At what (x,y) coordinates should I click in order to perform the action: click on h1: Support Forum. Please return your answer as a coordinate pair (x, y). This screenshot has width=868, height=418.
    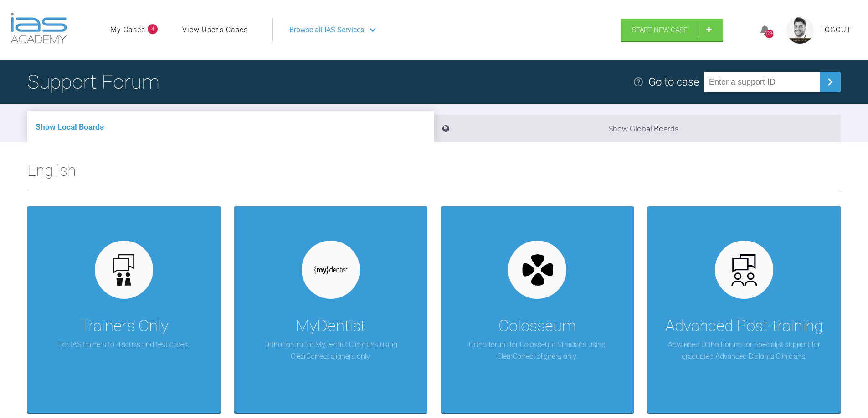
    Looking at the image, I should click on (93, 82).